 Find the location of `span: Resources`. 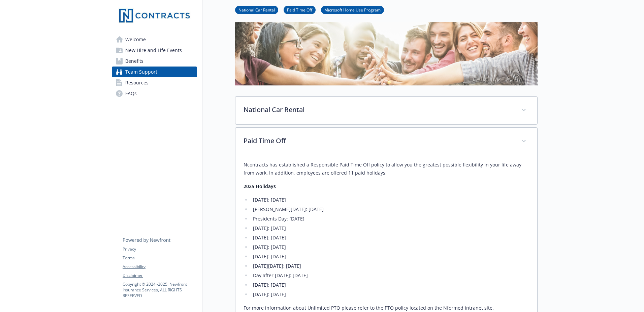

span: Resources is located at coordinates (137, 83).